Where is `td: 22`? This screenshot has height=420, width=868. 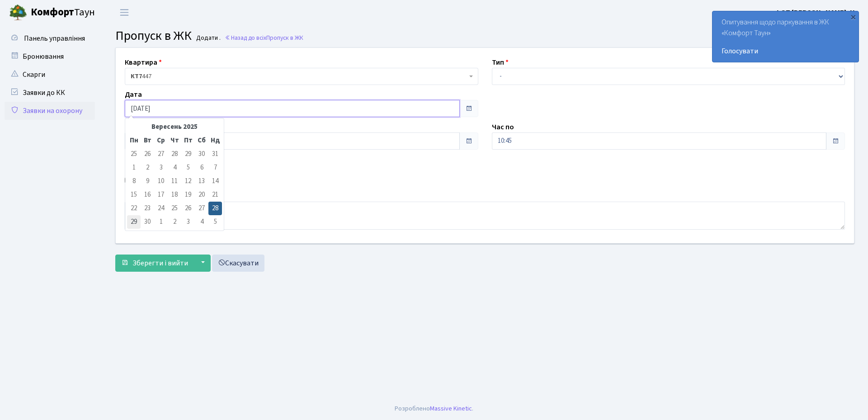 td: 22 is located at coordinates (133, 208).